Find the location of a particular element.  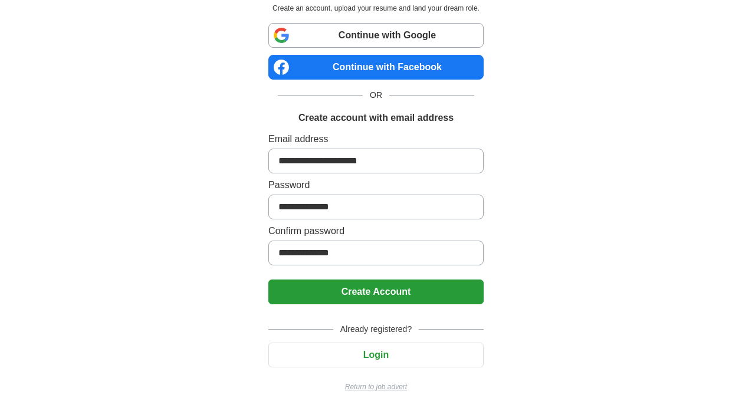

label: Password is located at coordinates (376, 185).